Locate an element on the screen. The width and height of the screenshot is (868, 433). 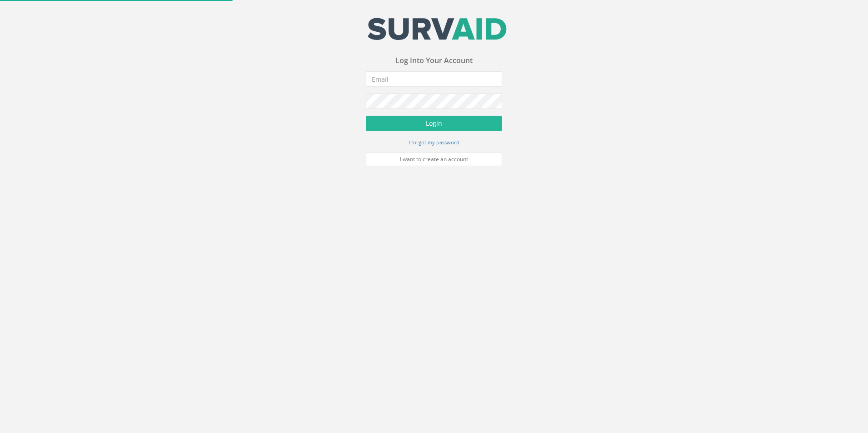
input: Email is located at coordinates (434, 79).